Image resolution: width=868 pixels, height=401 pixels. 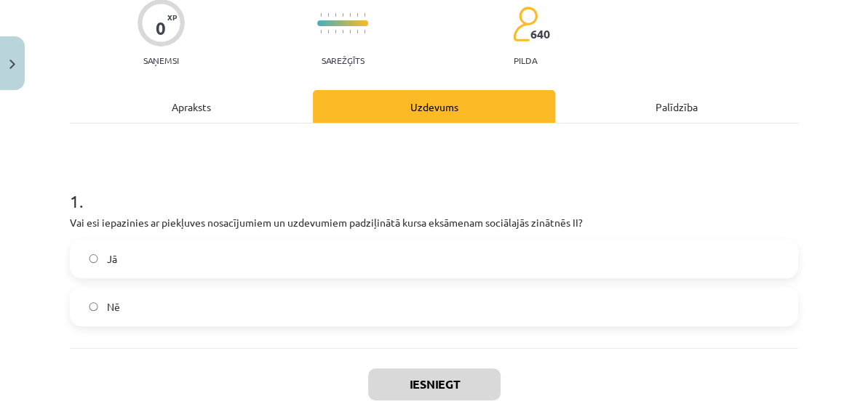 What do you see at coordinates (676, 106) in the screenshot?
I see `div: Palīdzība` at bounding box center [676, 106].